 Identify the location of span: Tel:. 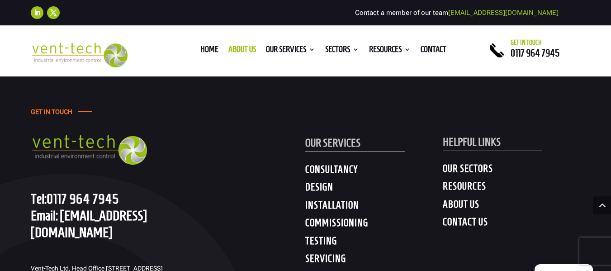
(38, 199).